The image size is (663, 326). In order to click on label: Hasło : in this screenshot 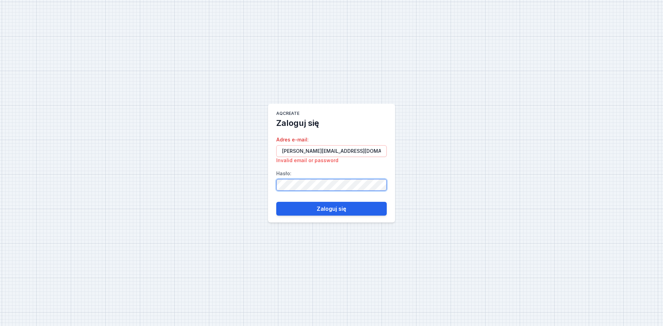, I will do `click(331, 179)`.